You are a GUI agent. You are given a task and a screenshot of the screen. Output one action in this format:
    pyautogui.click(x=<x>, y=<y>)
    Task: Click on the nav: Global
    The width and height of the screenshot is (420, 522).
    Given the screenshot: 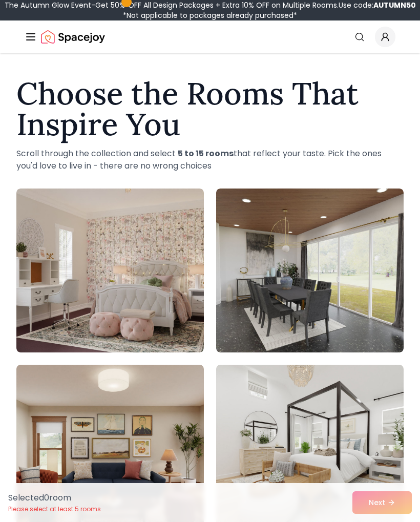 What is the action you would take?
    pyautogui.click(x=210, y=37)
    